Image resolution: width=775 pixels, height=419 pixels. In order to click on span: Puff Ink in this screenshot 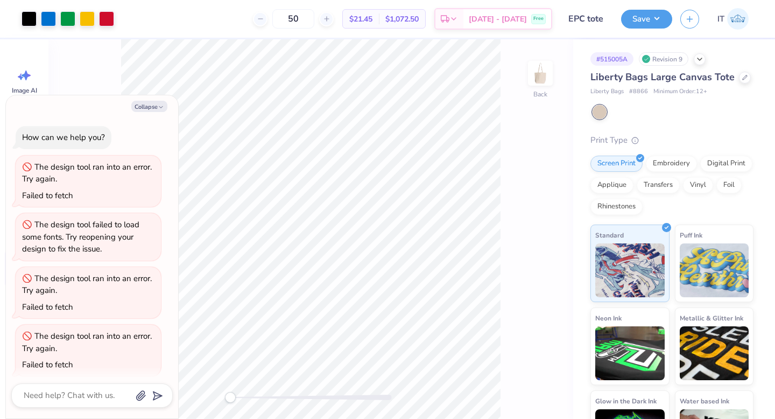, I will do `click(691, 235)`.